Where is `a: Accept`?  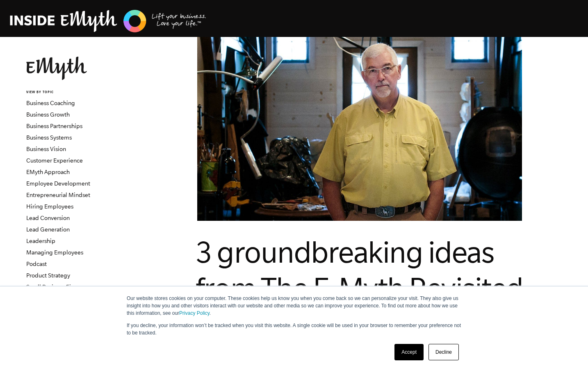 a: Accept is located at coordinates (409, 352).